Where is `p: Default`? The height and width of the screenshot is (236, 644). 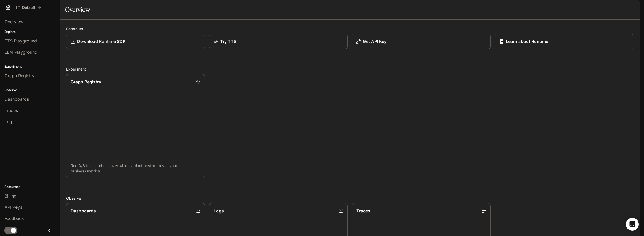 p: Default is located at coordinates (28, 7).